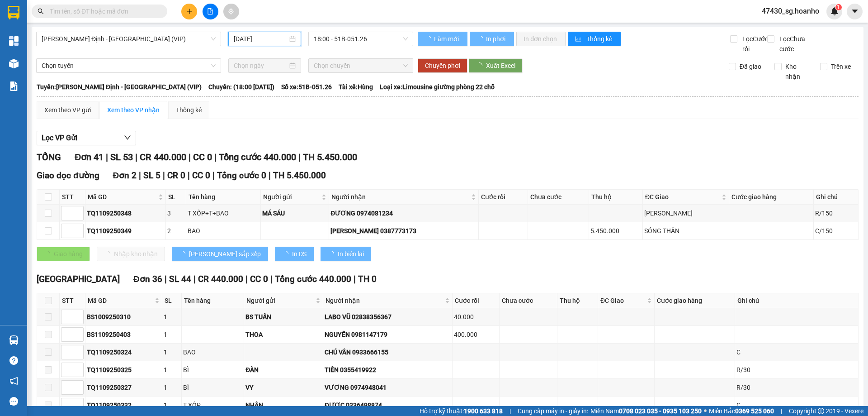 The height and width of the screenshot is (416, 868). What do you see at coordinates (443, 66) in the screenshot?
I see `button: Chuyển phơi` at bounding box center [443, 66].